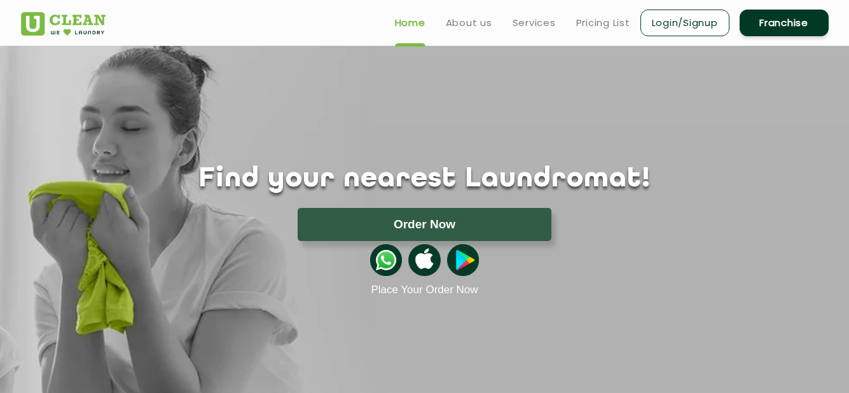 The image size is (849, 393). I want to click on img: playstoreicon.png, so click(463, 260).